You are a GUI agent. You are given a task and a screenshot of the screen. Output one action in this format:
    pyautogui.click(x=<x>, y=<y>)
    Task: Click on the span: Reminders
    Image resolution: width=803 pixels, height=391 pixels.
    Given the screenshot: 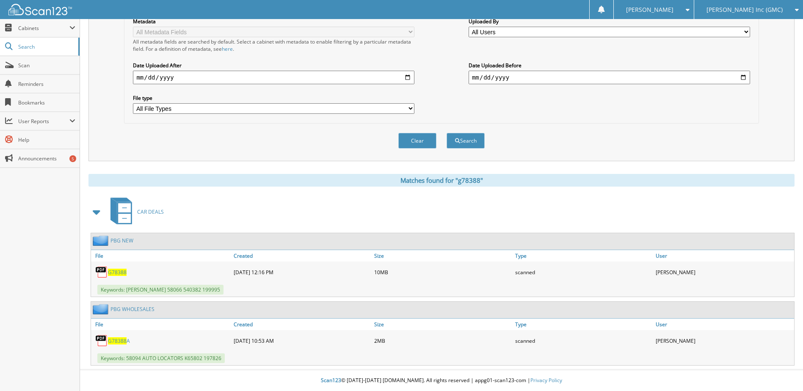 What is the action you would take?
    pyautogui.click(x=47, y=84)
    